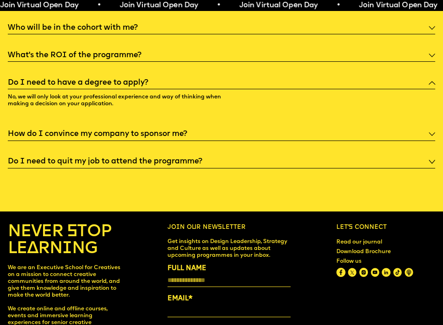 Image resolution: width=443 pixels, height=325 pixels. Describe the element at coordinates (229, 268) in the screenshot. I see `label: FULL NAME` at that location.